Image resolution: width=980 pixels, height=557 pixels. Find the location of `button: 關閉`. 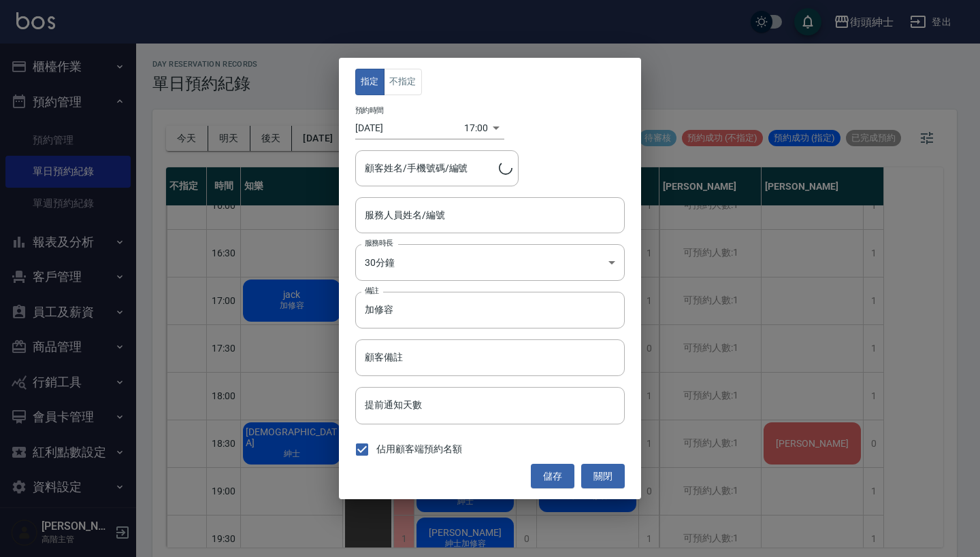

button: 關閉 is located at coordinates (603, 476).